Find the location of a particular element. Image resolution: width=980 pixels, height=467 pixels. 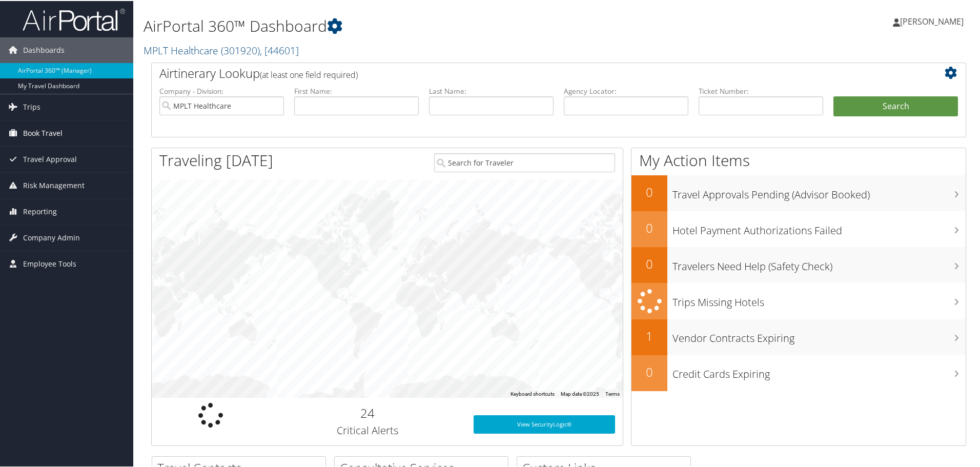

span: Travel Approval is located at coordinates (50, 159).